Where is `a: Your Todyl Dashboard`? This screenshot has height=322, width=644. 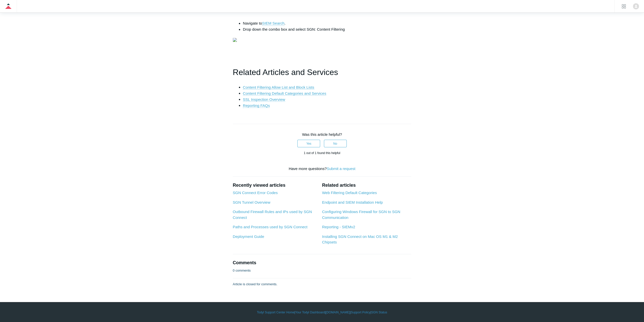 a: Your Todyl Dashboard is located at coordinates (310, 312).